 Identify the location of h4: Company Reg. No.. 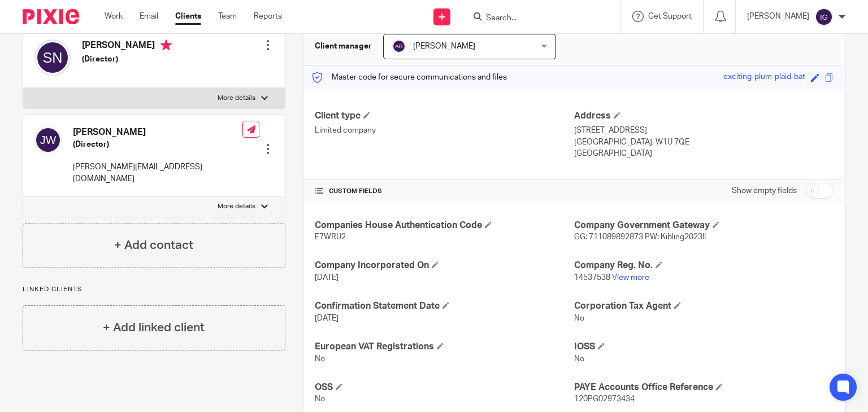
(704, 266).